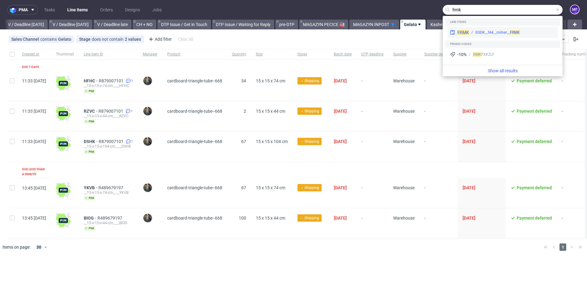  What do you see at coordinates (91, 141) in the screenshot?
I see `span: DSHK` at bounding box center [91, 141].